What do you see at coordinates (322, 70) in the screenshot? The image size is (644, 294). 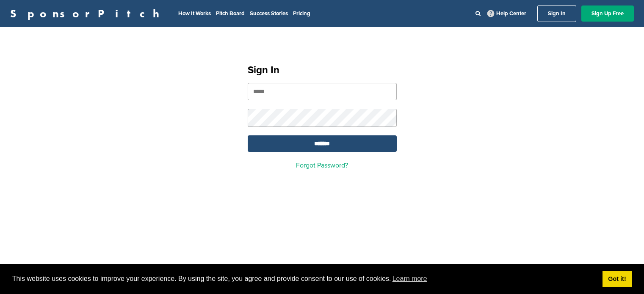 I see `h1: Sign In` at bounding box center [322, 70].